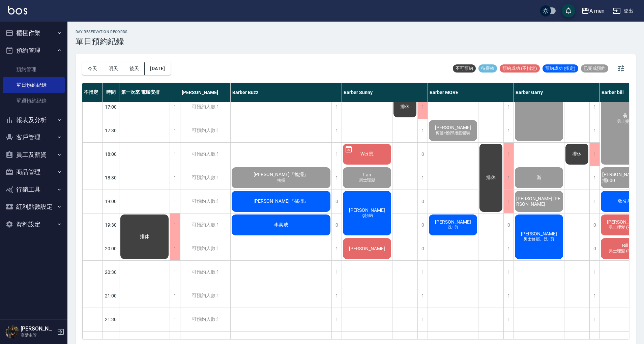 The image size is (644, 344). I want to click on img: Logo, so click(18, 10).